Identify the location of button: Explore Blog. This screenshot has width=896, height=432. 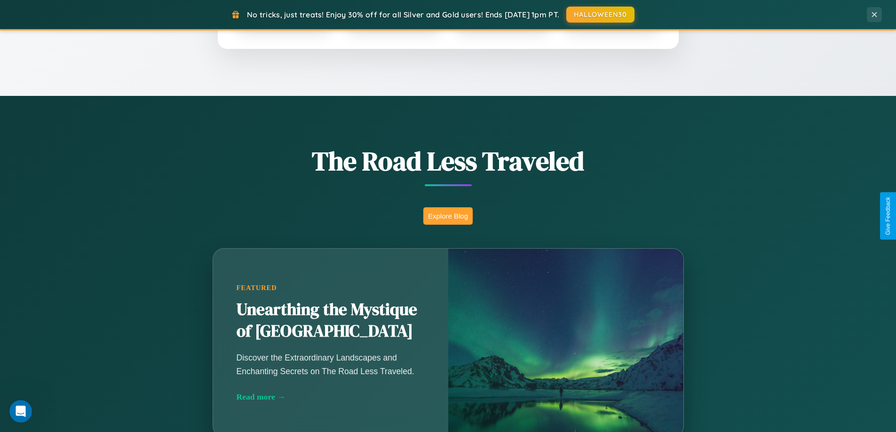
(448, 216).